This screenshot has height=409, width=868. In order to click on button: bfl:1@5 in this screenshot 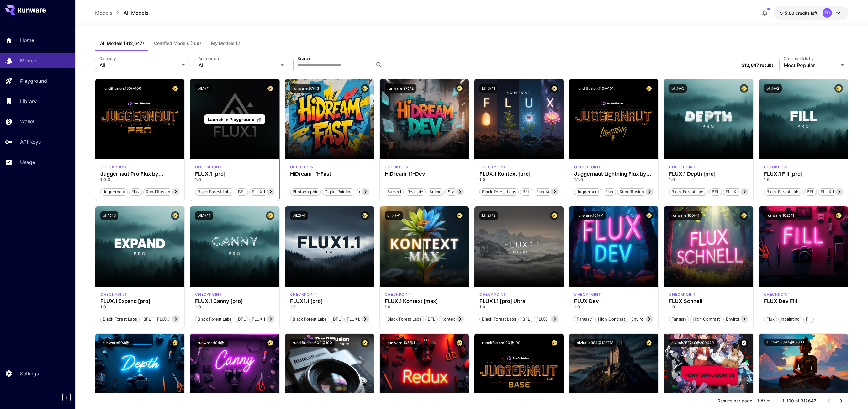, I will do `click(678, 88)`.